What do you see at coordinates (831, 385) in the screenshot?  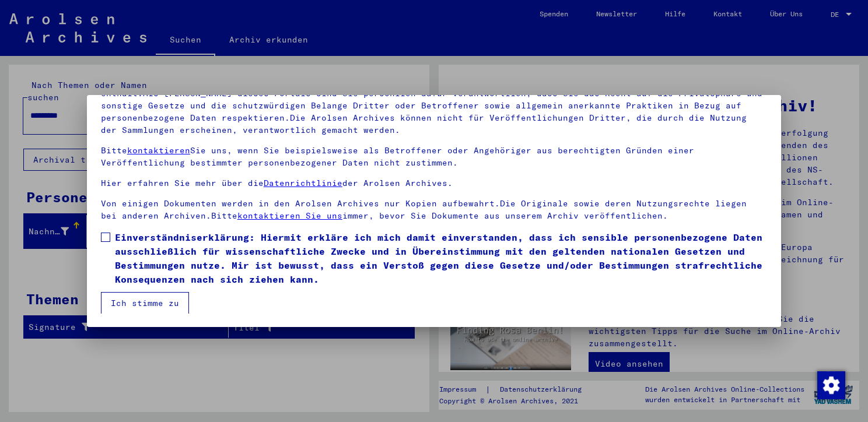 I see `img: Zustimmung ändern` at bounding box center [831, 385].